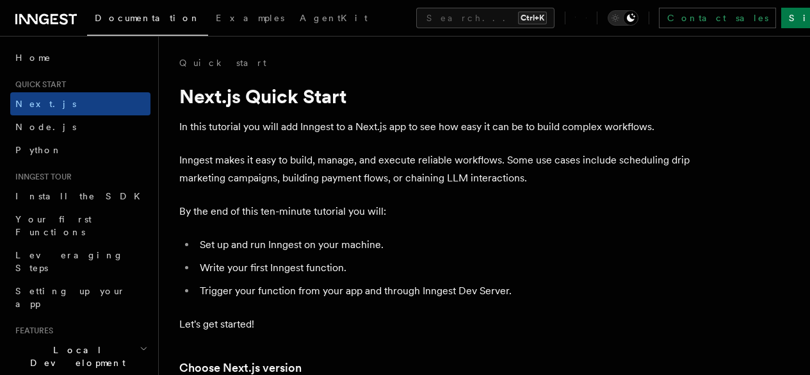  Describe the element at coordinates (623, 18) in the screenshot. I see `button: Toggle dark mode` at that location.